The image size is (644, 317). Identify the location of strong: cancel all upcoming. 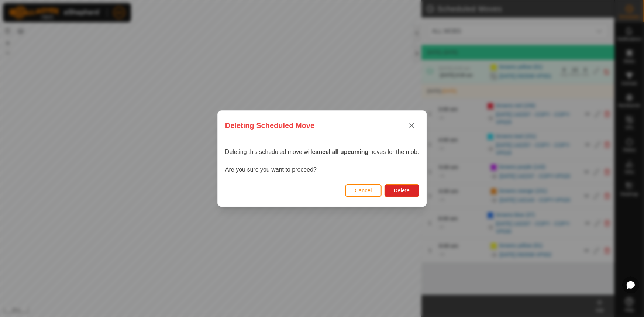
(340, 152).